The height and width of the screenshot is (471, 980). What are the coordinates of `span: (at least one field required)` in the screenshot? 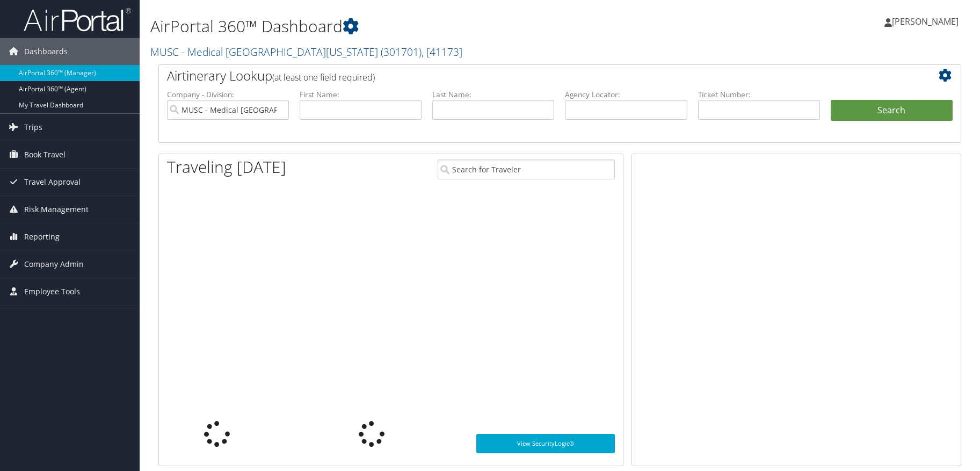 It's located at (324, 77).